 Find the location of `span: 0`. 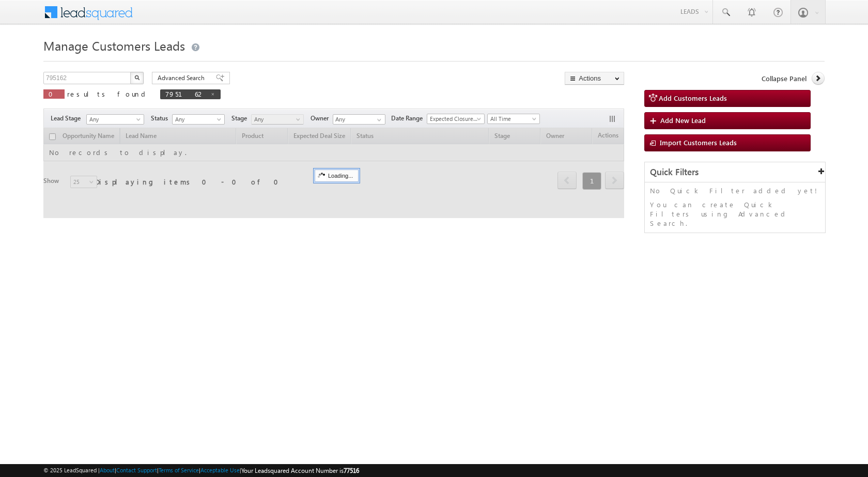

span: 0 is located at coordinates (53, 93).